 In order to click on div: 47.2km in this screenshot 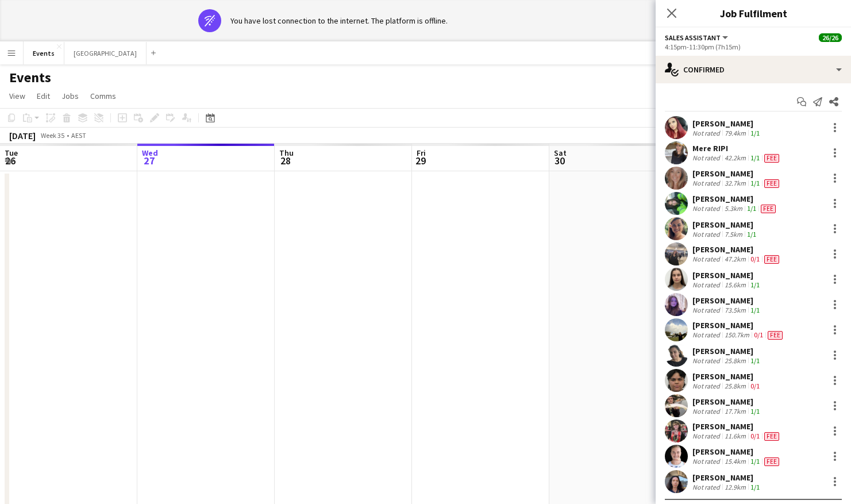, I will do `click(735, 259)`.